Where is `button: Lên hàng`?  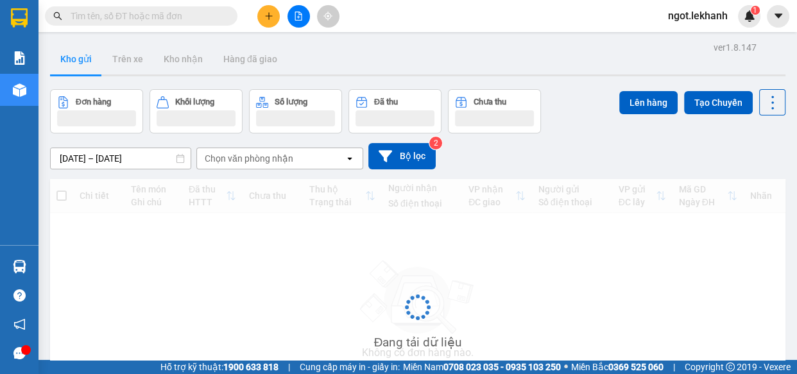
button: Lên hàng is located at coordinates (649, 103).